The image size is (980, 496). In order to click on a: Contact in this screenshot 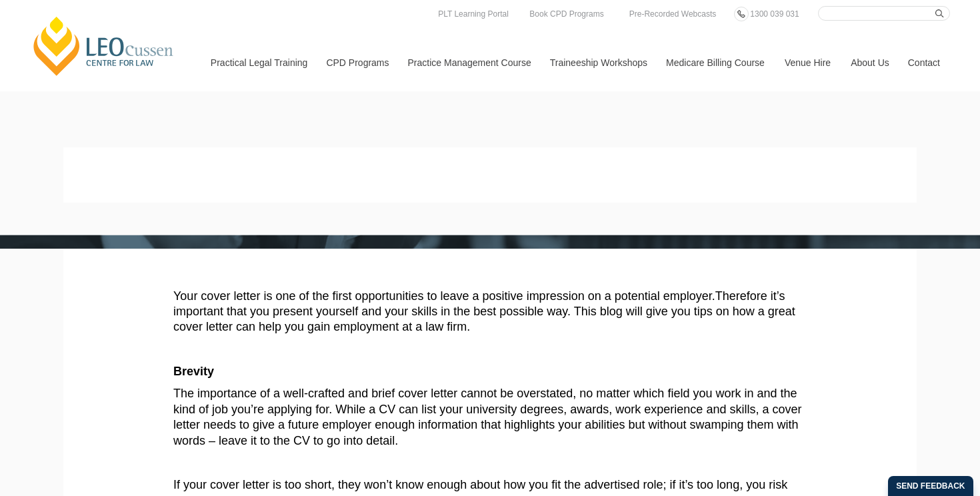, I will do `click(924, 63)`.